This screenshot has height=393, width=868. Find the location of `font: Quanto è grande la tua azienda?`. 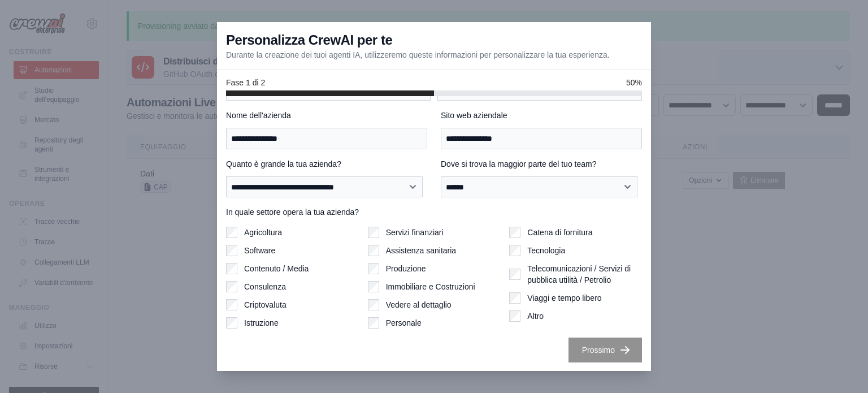

font: Quanto è grande la tua azienda? is located at coordinates (283, 164).